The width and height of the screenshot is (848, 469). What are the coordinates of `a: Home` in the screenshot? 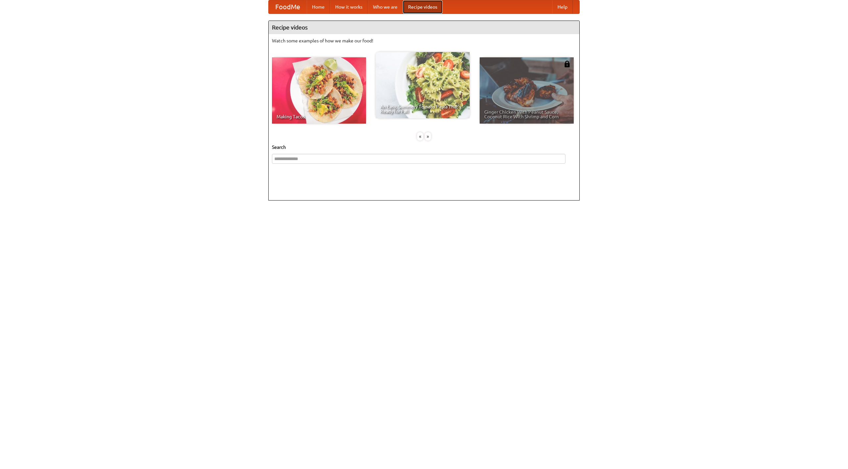 It's located at (318, 7).